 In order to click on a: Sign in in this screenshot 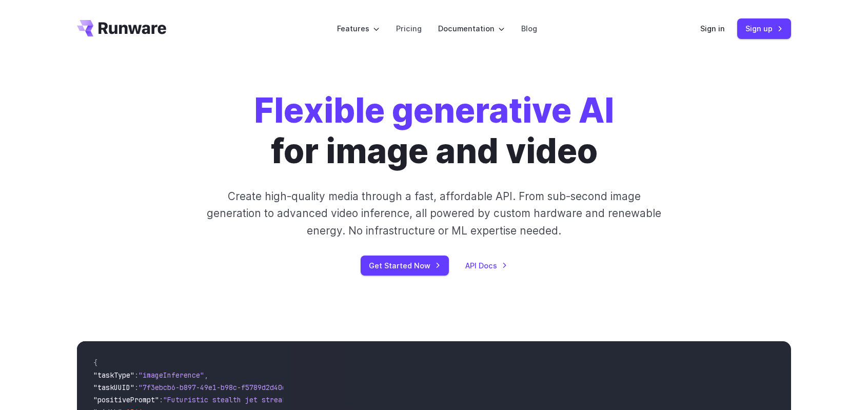, I will do `click(713, 28)`.